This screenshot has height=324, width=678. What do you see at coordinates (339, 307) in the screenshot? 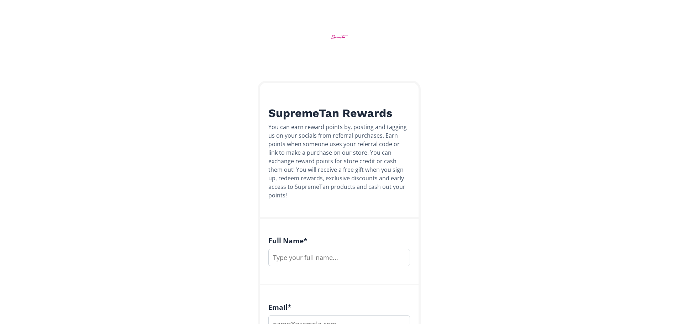
I see `h4: Email *` at bounding box center [339, 307].